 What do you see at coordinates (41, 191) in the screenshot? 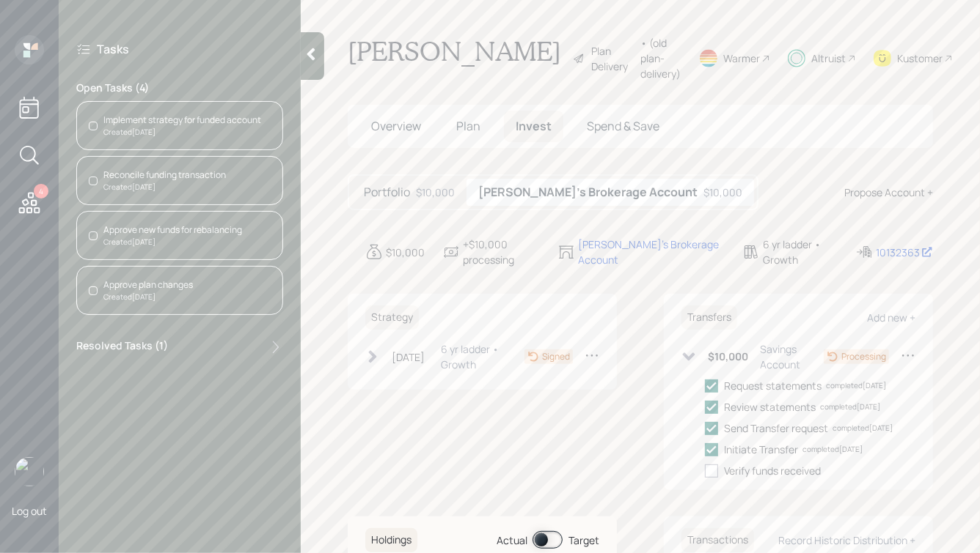
I see `div: 4` at bounding box center [41, 191].